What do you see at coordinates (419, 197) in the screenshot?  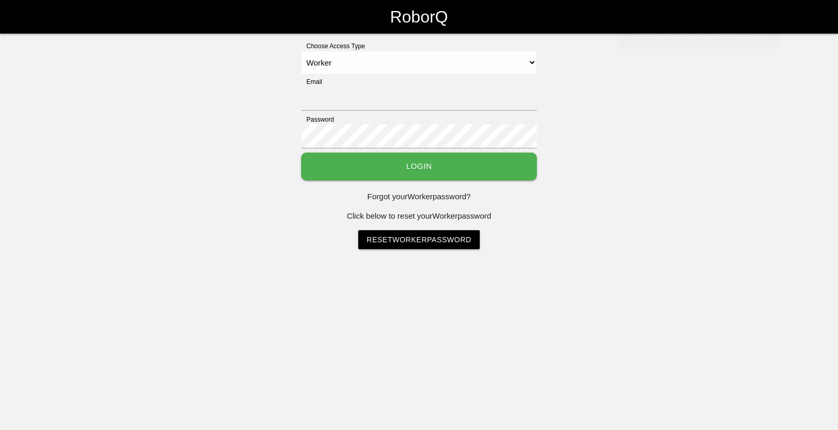 I see `p: Forgot your Worker password?` at bounding box center [419, 197].